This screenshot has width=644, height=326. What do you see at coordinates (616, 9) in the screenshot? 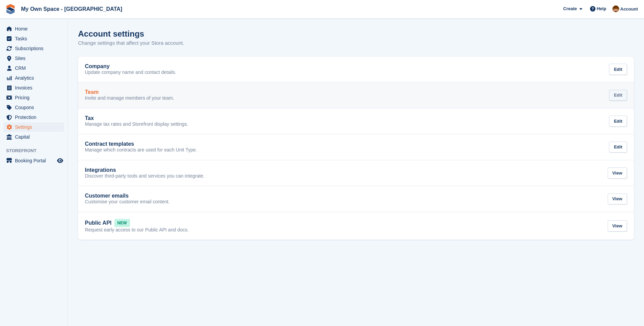
I see `img: Paula Harris` at bounding box center [616, 9].